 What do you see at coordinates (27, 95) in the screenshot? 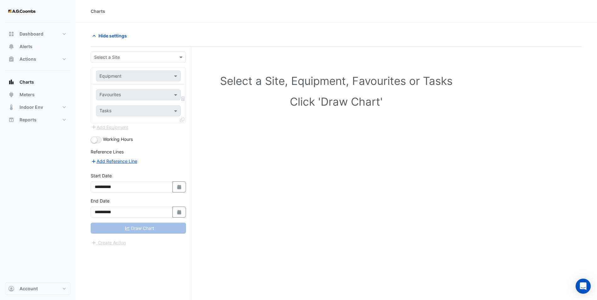
I see `span: Meters` at bounding box center [27, 95].